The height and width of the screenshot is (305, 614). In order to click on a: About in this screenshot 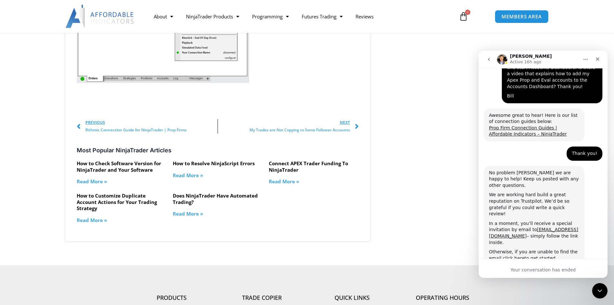, I will do `click(163, 16)`.